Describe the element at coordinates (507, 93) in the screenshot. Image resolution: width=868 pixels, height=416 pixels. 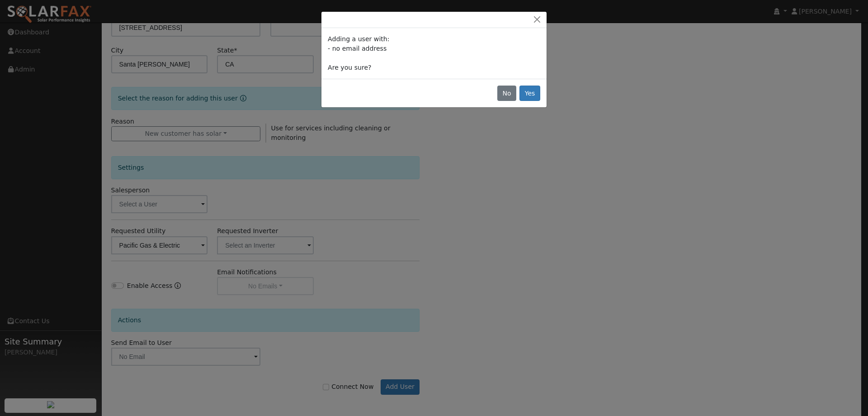
I see `button: No` at that location.